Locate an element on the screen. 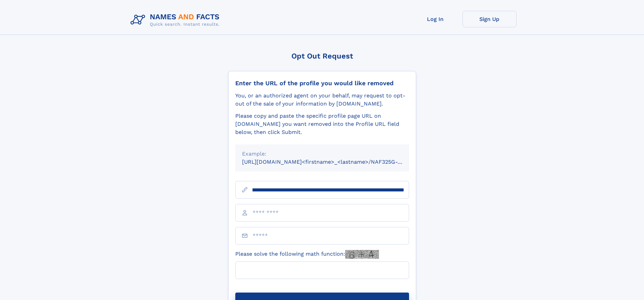 The image size is (644, 300). a: Log In is located at coordinates (435, 19).